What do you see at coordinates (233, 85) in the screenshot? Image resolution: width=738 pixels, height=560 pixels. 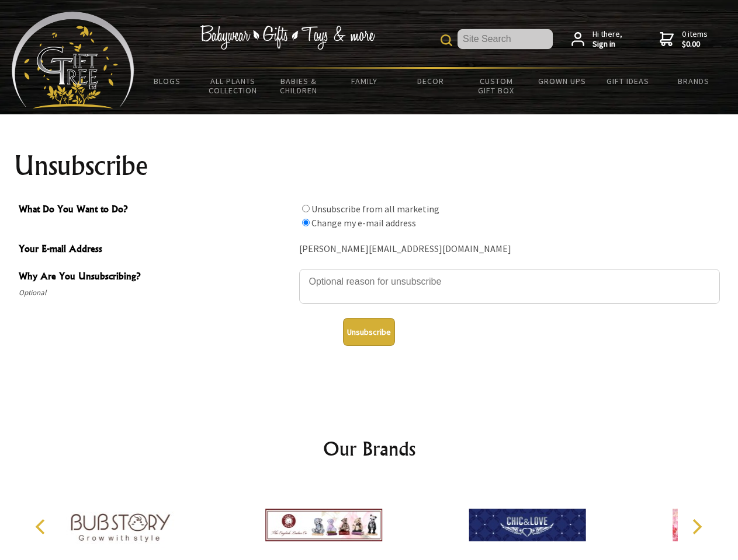 I see `a: All Plants Collection` at bounding box center [233, 85].